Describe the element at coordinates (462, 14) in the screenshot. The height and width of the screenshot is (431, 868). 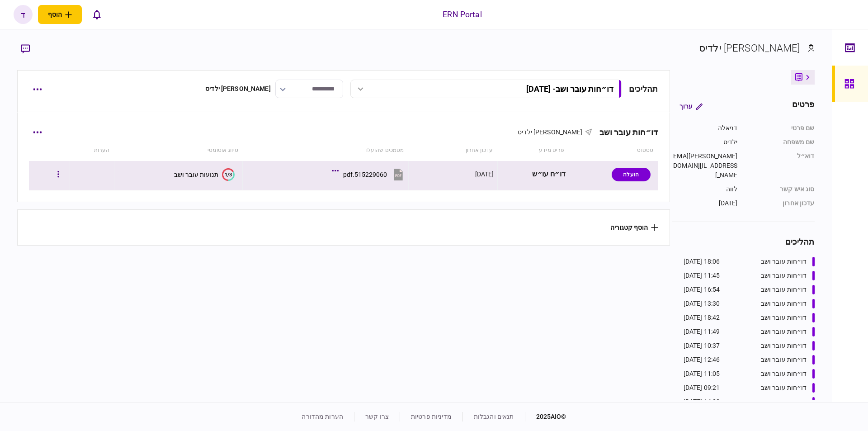
I see `div: ERN Portal` at that location.